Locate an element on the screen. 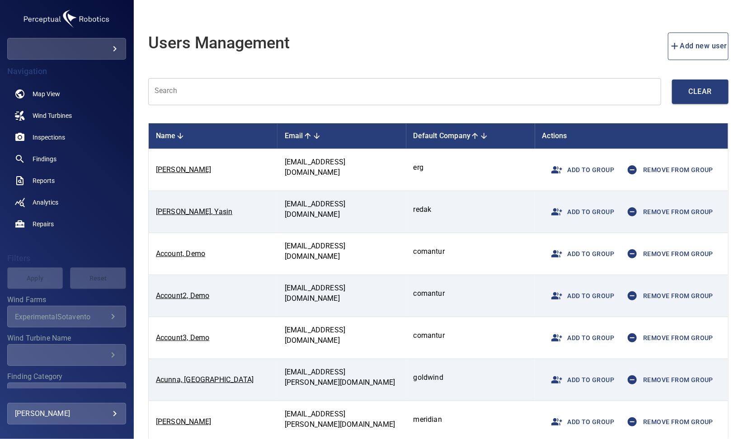  p: redak is located at coordinates (470, 210).